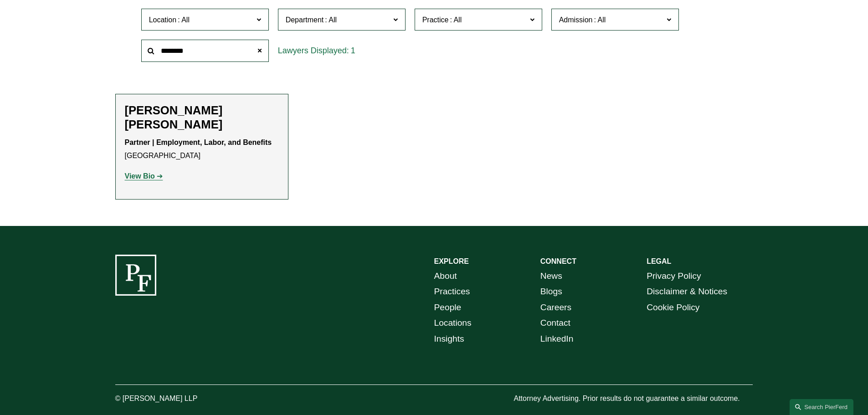 The width and height of the screenshot is (868, 415). What do you see at coordinates (449, 338) in the screenshot?
I see `a: Insights` at bounding box center [449, 338].